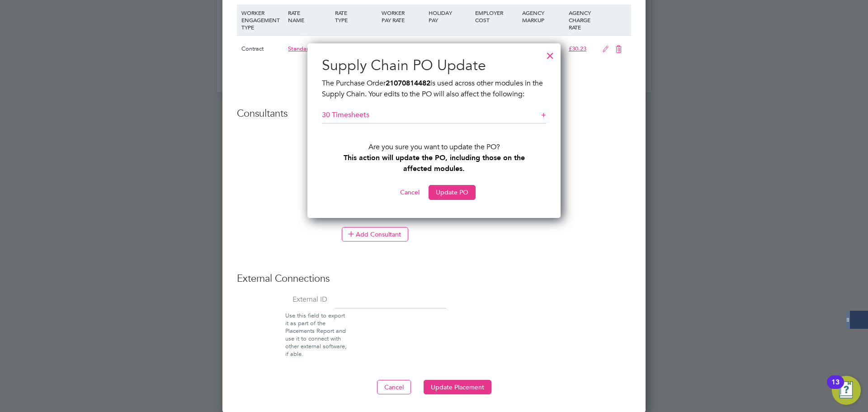  Describe the element at coordinates (836, 388) in the screenshot. I see `div: 13` at that location.